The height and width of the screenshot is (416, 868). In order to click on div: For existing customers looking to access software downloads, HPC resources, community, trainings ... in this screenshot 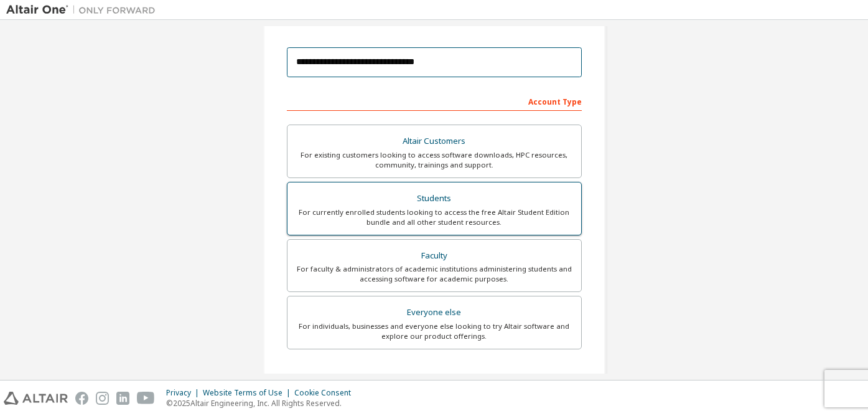, I will do `click(434, 160)`.